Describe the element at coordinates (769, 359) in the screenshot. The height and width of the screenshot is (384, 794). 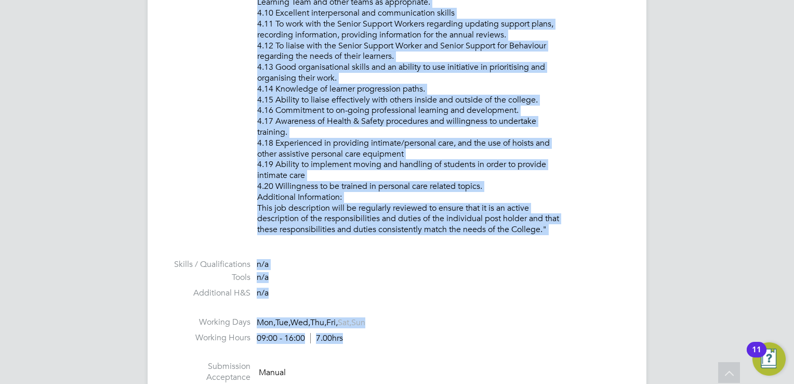
I see `button: Open Resource Center, 11 new notifications` at that location.